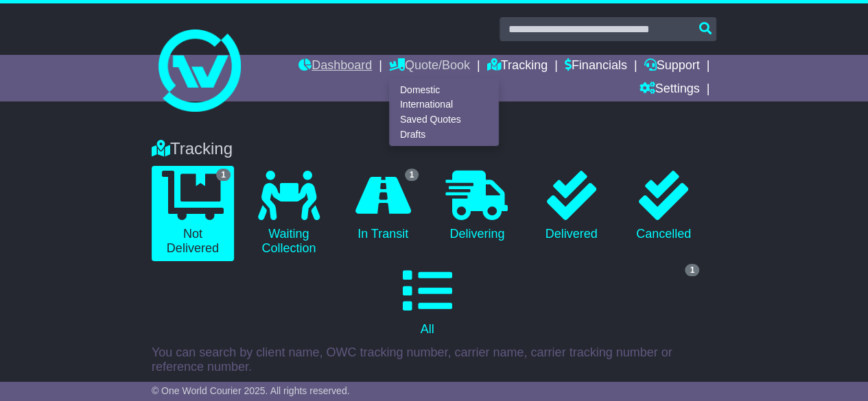 The image size is (868, 401). What do you see at coordinates (669, 90) in the screenshot?
I see `a: Settings` at bounding box center [669, 90].